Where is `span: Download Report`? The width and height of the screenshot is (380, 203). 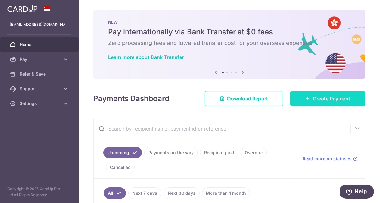
span: Download Report is located at coordinates (247, 99).